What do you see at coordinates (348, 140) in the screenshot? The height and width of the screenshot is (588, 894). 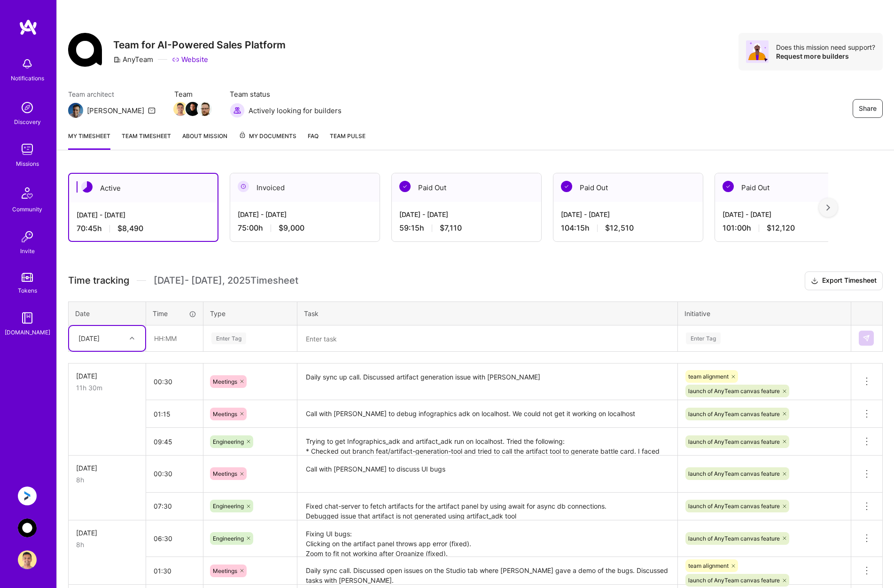 I see `a: Team Pulse` at bounding box center [348, 140].